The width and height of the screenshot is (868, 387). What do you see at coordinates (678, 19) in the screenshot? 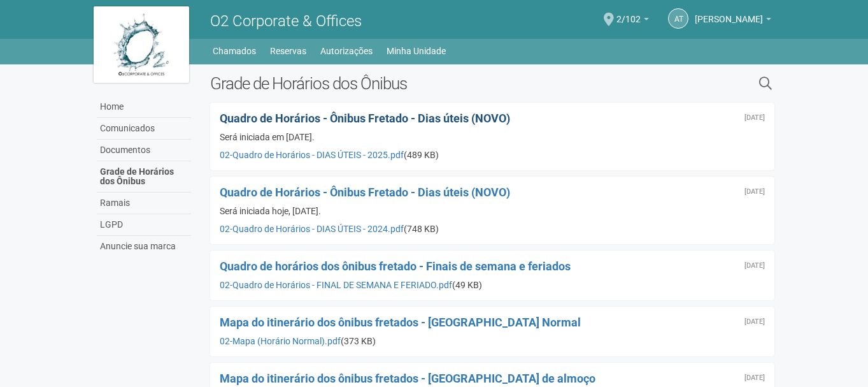
I see `a: AT` at bounding box center [678, 19].